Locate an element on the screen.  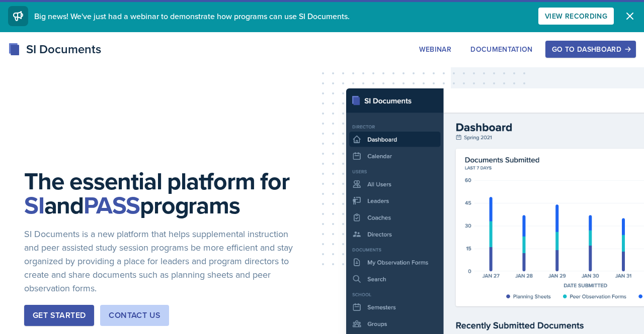
button: Go to Dashboard is located at coordinates (590, 50).